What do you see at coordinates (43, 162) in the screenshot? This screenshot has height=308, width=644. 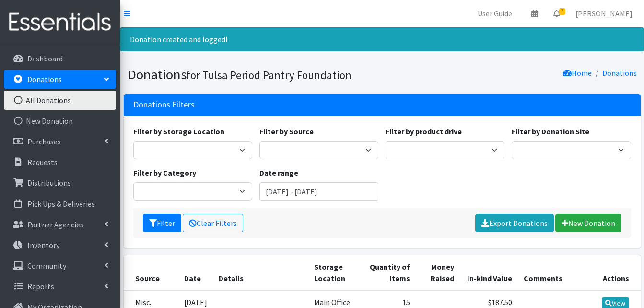 I see `p: Requests` at bounding box center [43, 162].